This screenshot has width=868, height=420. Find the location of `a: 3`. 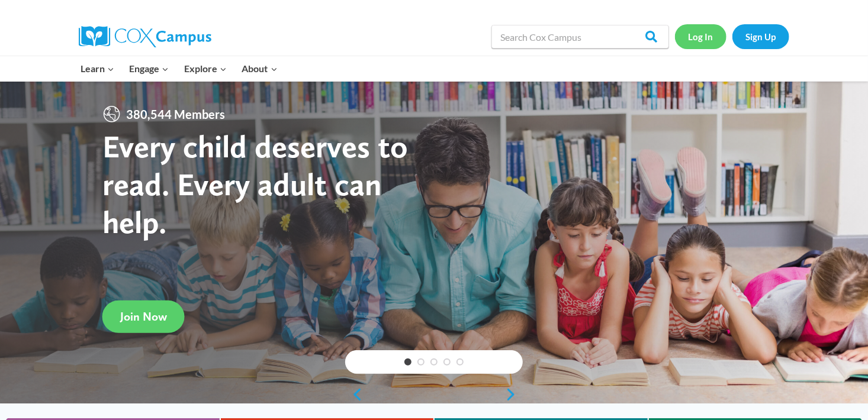

a: 3 is located at coordinates (434, 362).